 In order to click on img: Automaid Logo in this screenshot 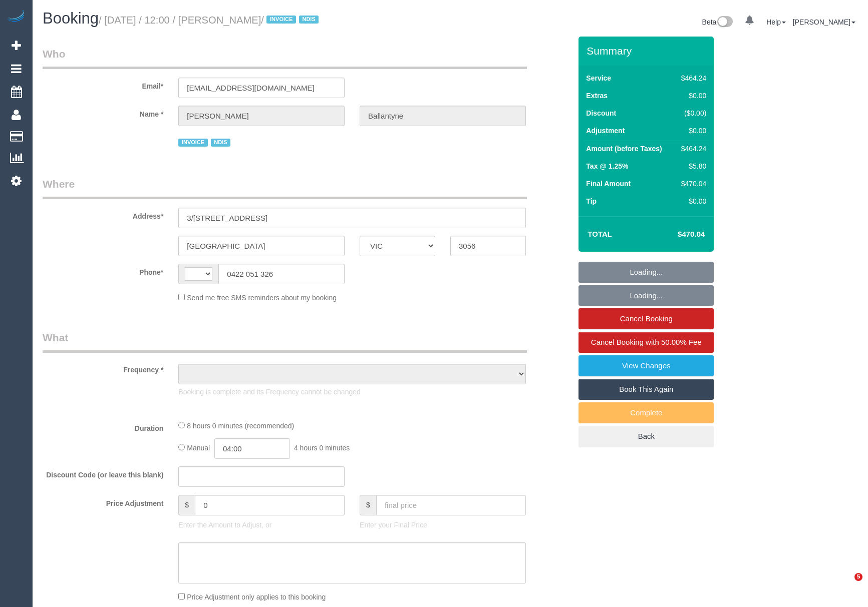, I will do `click(16, 17)`.